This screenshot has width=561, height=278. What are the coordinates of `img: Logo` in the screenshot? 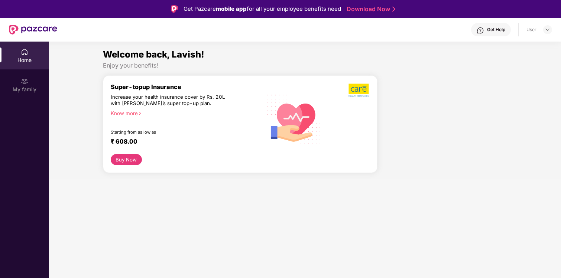 It's located at (175, 9).